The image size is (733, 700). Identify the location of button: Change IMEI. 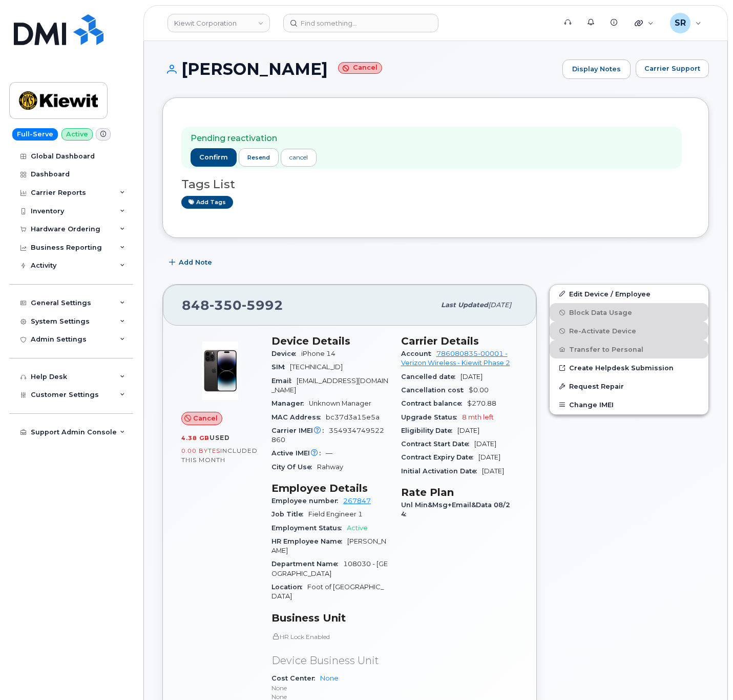
(629, 404).